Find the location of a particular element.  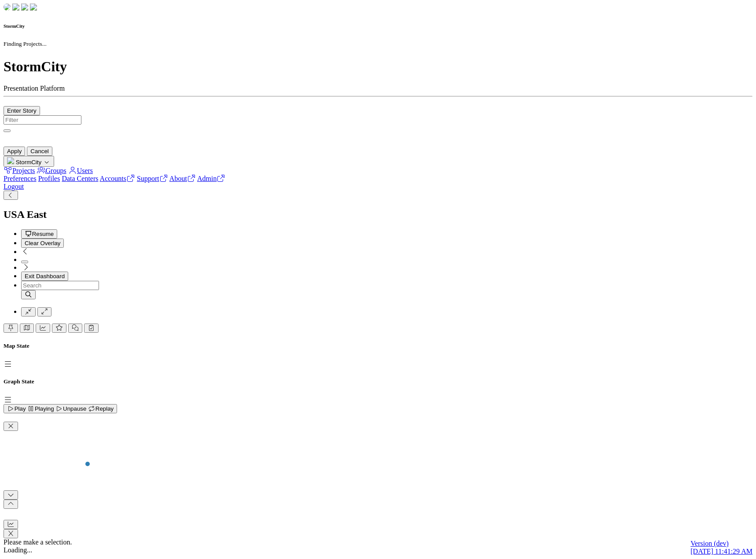

img: chi-fish-blink.png is located at coordinates (34, 8).